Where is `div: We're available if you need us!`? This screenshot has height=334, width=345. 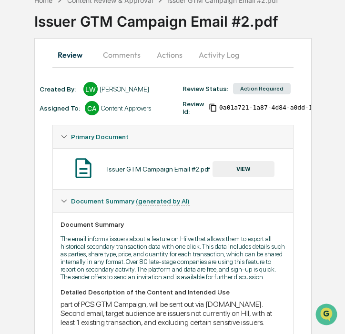
div: We're available if you need us! is located at coordinates (76, 86).